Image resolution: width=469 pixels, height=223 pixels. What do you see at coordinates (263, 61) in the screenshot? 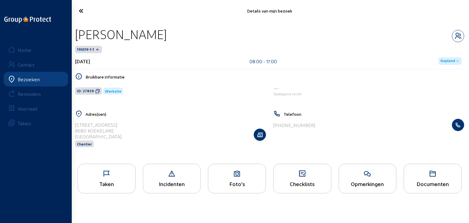
I see `div: 08:00 - 17:00` at bounding box center [263, 61].